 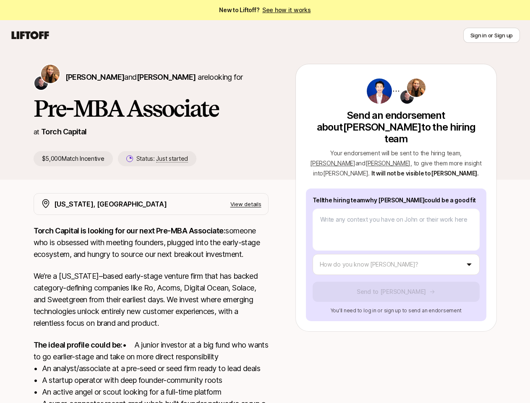 What do you see at coordinates (130, 231) in the screenshot?
I see `strong: Torch Capital is looking for our next Pre-MBA Associate:` at bounding box center [130, 231].